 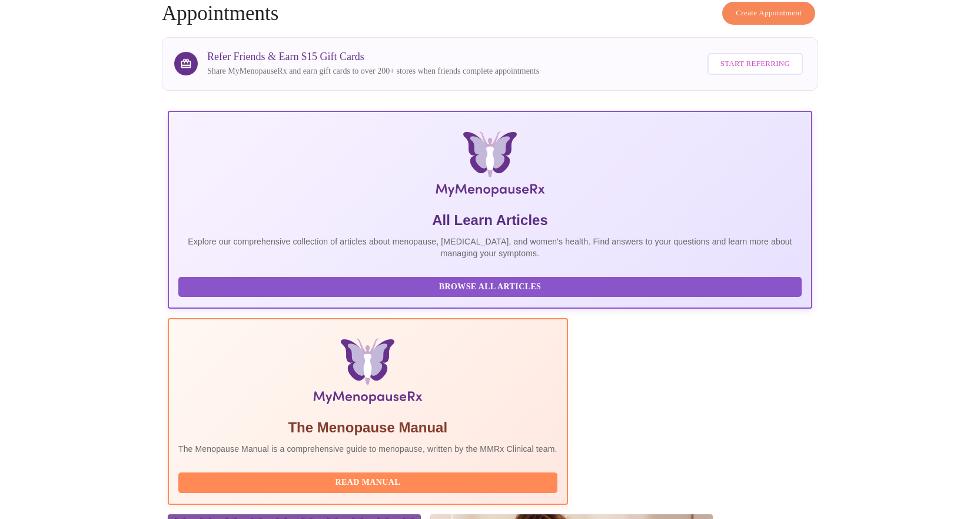 What do you see at coordinates (368, 428) in the screenshot?
I see `h5: The Menopause Manual` at bounding box center [368, 428].